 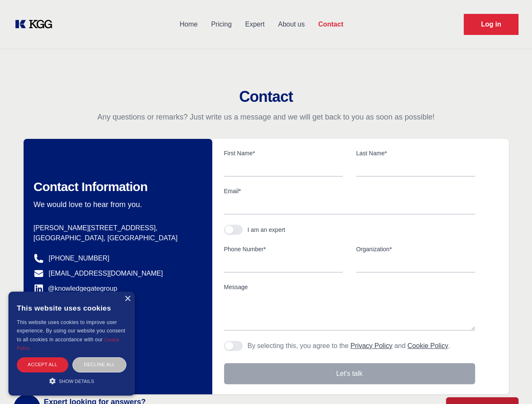 What do you see at coordinates (415, 153) in the screenshot?
I see `label: Last Name*` at bounding box center [415, 153].